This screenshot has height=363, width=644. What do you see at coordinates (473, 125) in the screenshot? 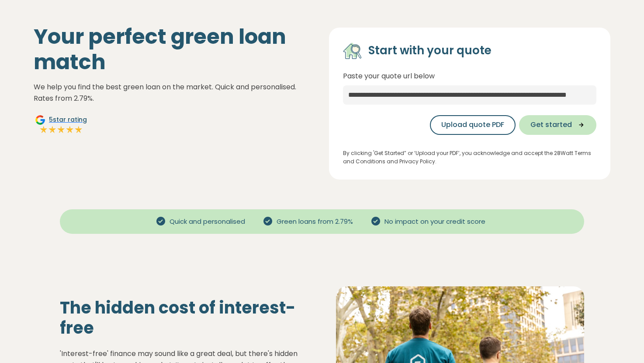
I see `button: Upload quote PDF` at bounding box center [473, 125].